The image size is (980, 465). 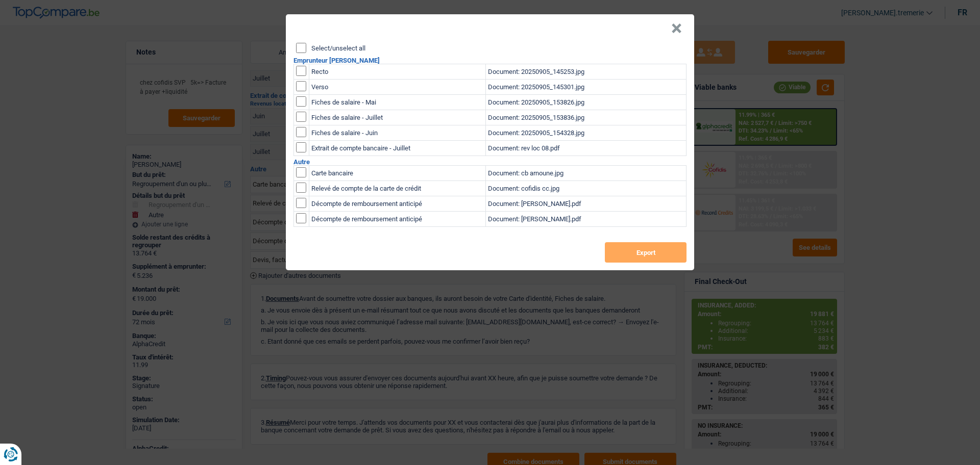 I want to click on td: Fiches de salaire - Mai, so click(x=398, y=102).